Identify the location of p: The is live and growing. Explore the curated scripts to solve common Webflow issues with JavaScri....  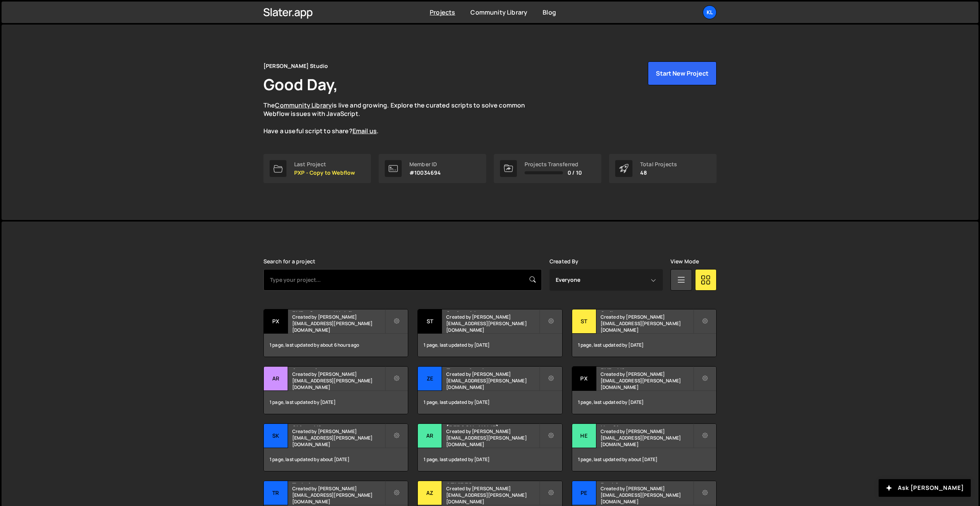
(401, 118).